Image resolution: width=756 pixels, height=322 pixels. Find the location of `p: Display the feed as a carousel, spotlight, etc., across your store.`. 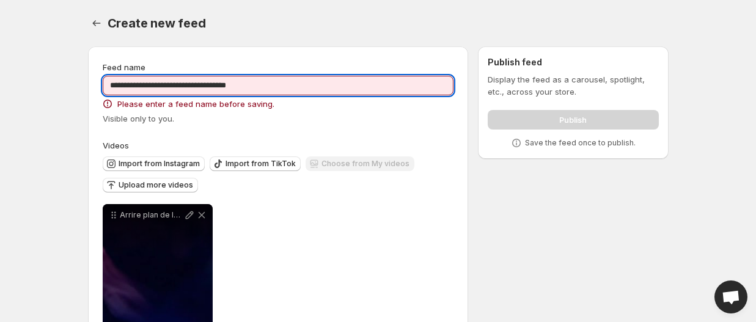

p: Display the feed as a carousel, spotlight, etc., across your store. is located at coordinates (573, 86).